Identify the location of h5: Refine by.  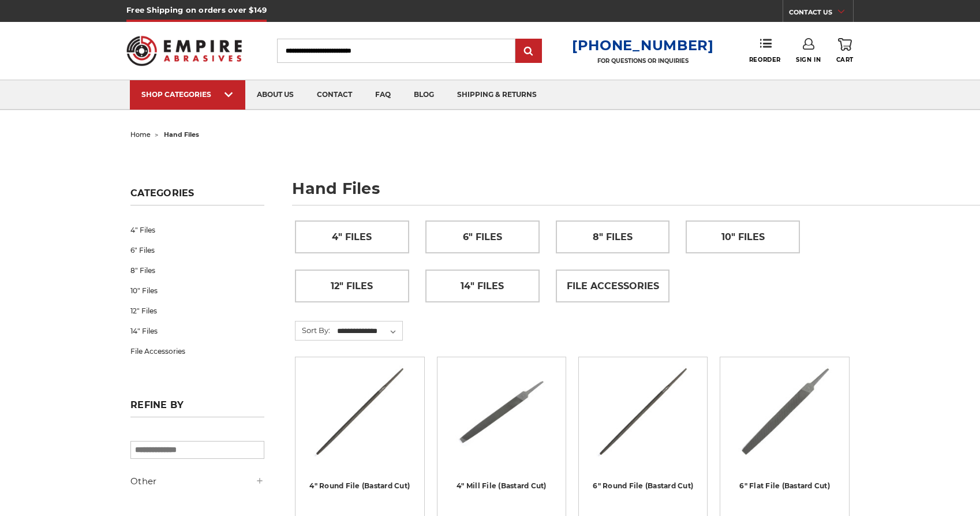
(198, 408).